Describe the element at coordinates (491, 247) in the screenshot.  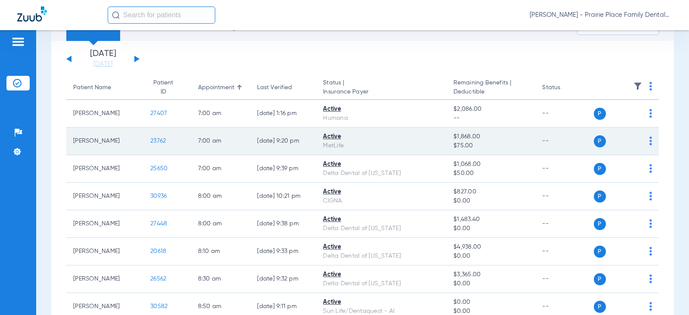
I see `span: $4,938.00` at that location.